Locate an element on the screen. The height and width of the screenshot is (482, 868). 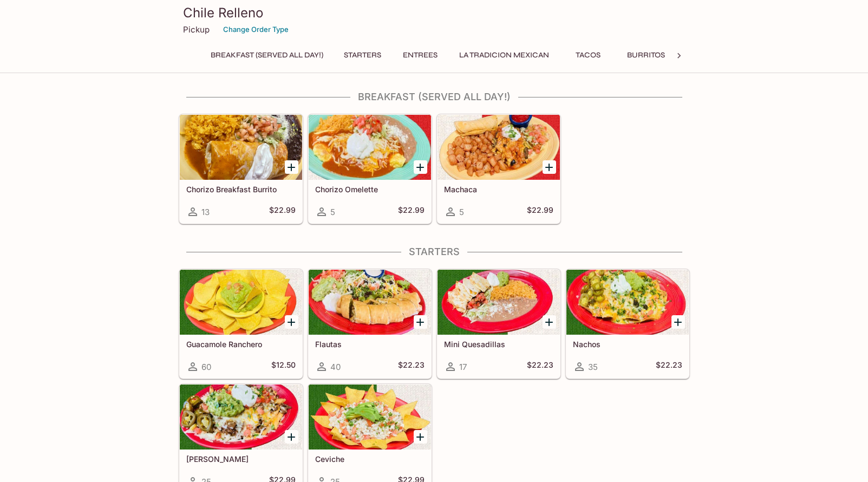
h5: Guacamole Ranchero is located at coordinates (241, 344).